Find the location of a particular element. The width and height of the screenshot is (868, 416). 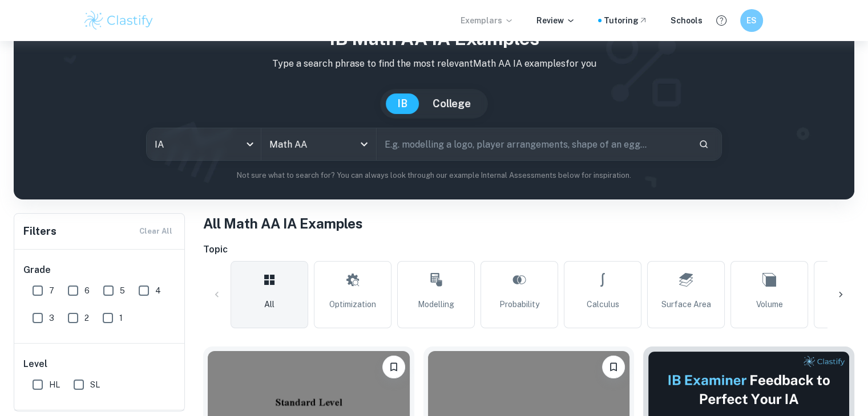

h6: Topic is located at coordinates (528, 249).